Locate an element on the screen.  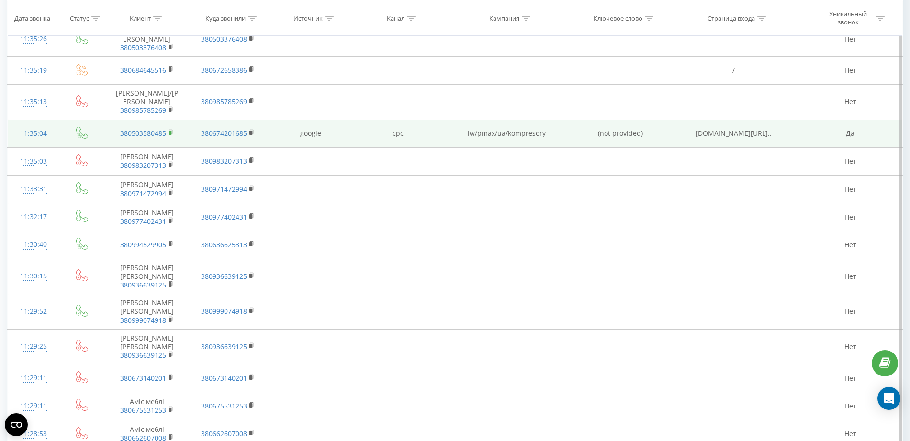
td: Да is located at coordinates (850, 133).